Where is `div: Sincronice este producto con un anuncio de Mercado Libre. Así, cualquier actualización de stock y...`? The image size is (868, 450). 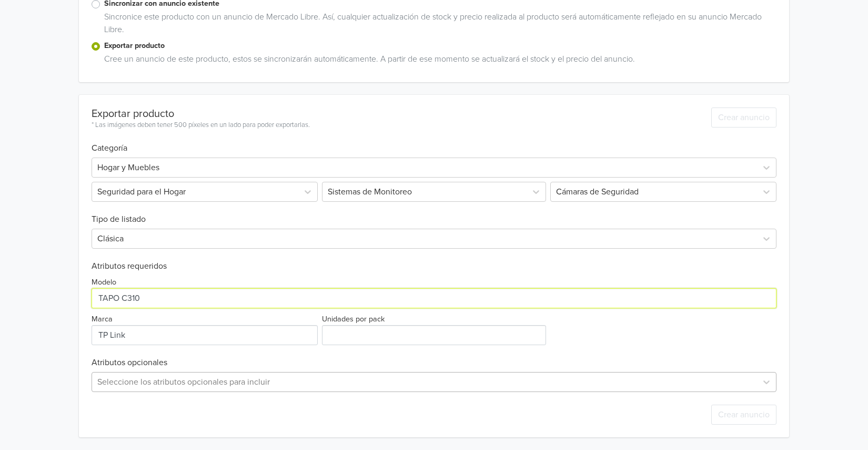
div: Sincronice este producto con un anuncio de Mercado Libre. Así, cualquier actualización de stock y... is located at coordinates (438, 25).